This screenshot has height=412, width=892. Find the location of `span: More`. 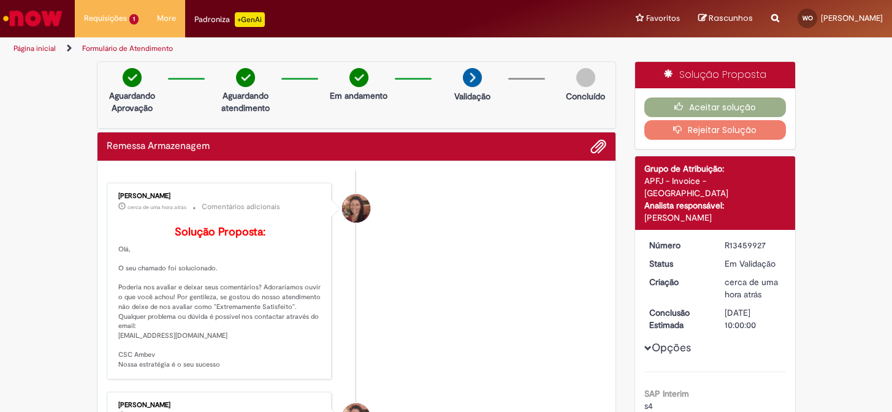

span: More is located at coordinates (166, 18).